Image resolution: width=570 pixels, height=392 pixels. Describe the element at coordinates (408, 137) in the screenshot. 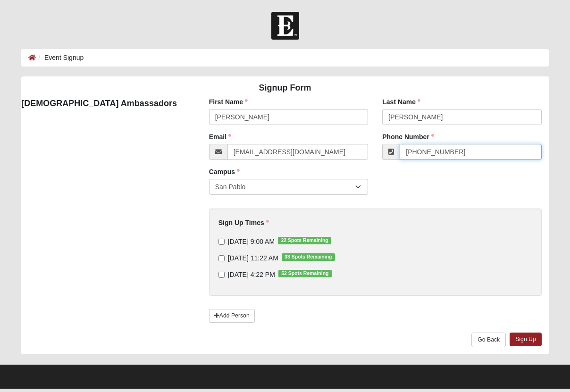

I see `label: Phone Number` at that location.